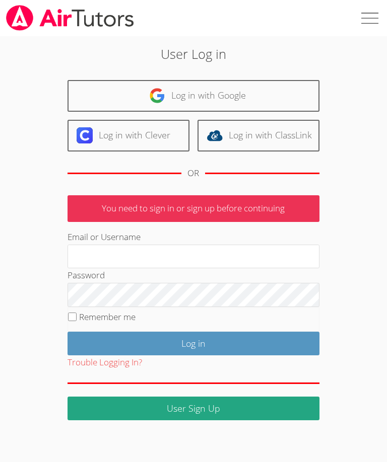  What do you see at coordinates (258, 135) in the screenshot?
I see `a: Log in with ClassLink` at bounding box center [258, 135].